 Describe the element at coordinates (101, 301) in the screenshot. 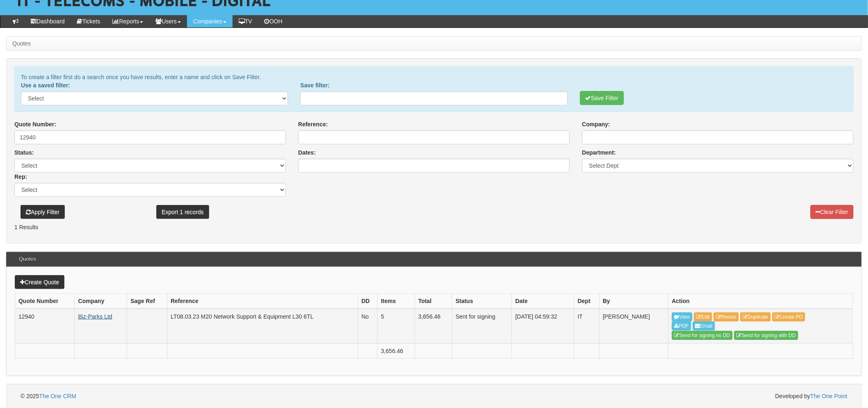

I see `th: Company` at that location.